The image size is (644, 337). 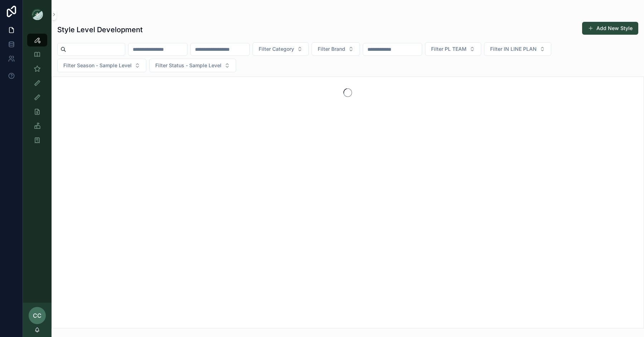 I want to click on span: CC, so click(x=37, y=316).